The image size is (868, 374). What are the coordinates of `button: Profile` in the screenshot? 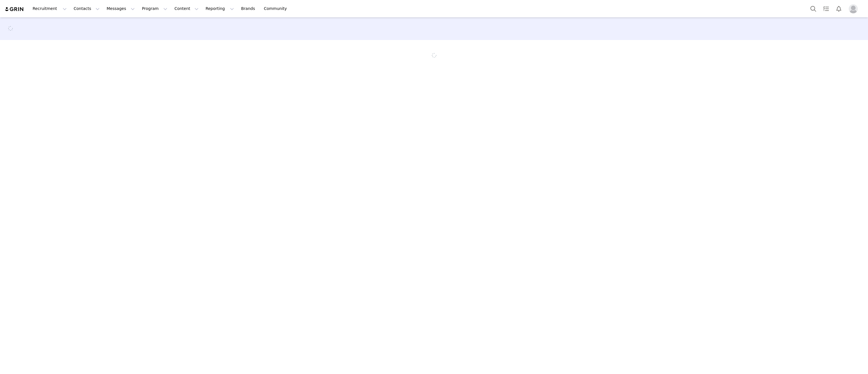 It's located at (855, 9).